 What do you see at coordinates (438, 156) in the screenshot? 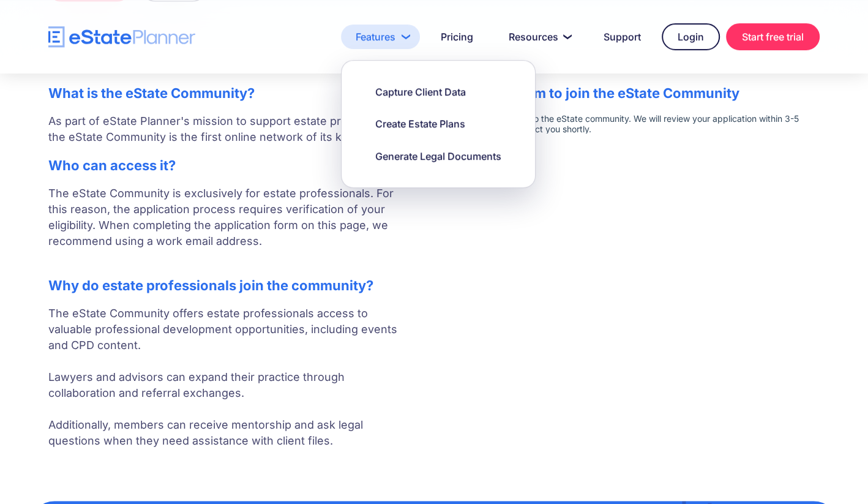
I see `div: Generate Legal Documents` at bounding box center [438, 156].